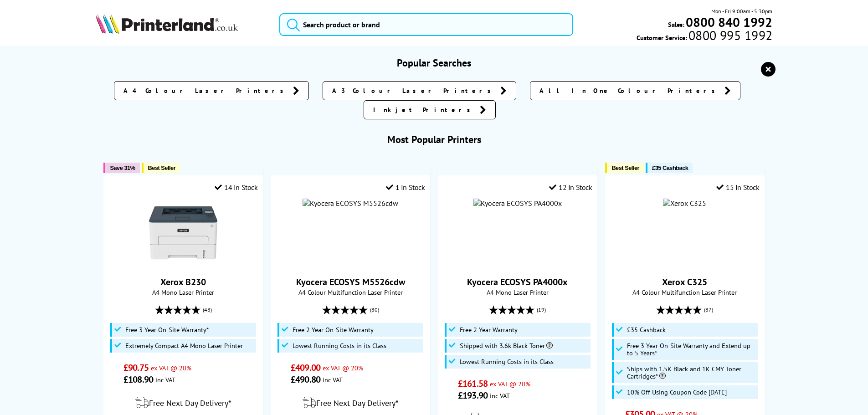 The height and width of the screenshot is (415, 868). Describe the element at coordinates (630, 91) in the screenshot. I see `span: All In One Colour Printers` at that location.